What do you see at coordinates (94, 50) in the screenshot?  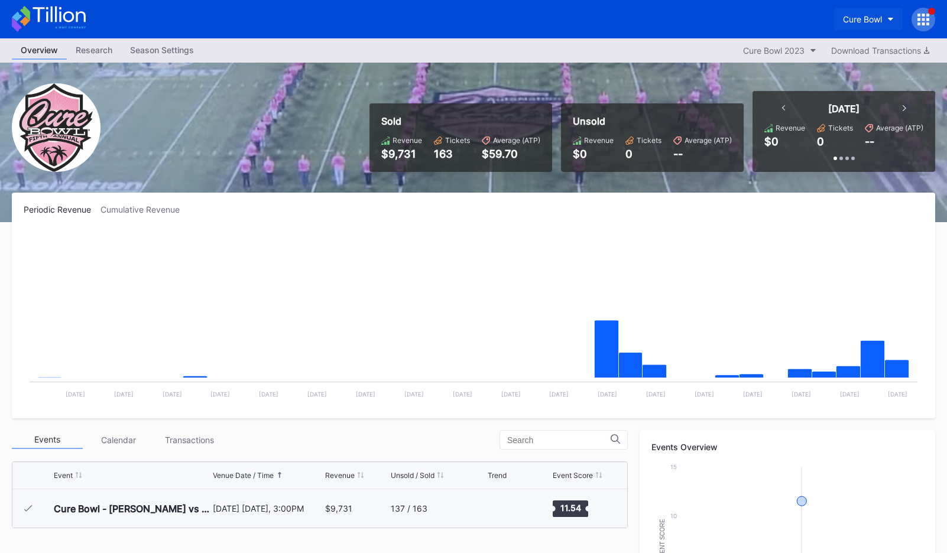 I see `a: Research` at bounding box center [94, 50].